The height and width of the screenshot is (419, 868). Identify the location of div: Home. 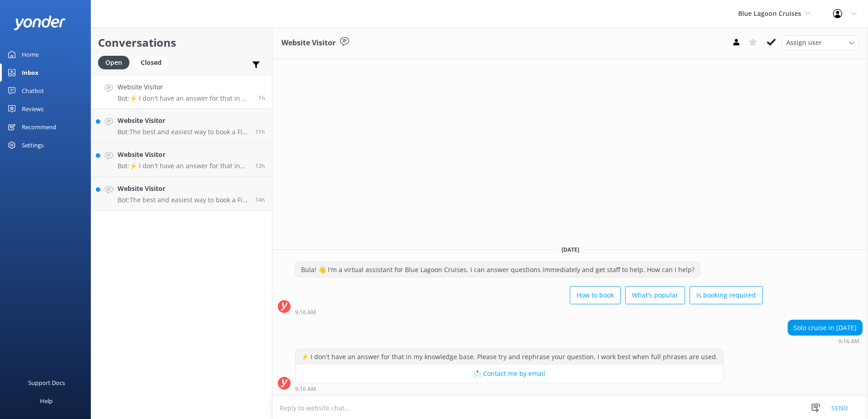
(30, 54).